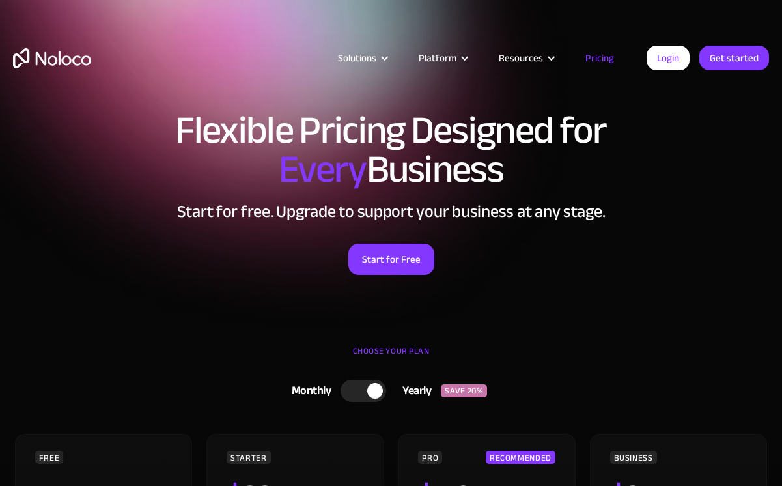 This screenshot has height=486, width=782. What do you see at coordinates (520, 457) in the screenshot?
I see `div: RECOMMENDED` at bounding box center [520, 457].